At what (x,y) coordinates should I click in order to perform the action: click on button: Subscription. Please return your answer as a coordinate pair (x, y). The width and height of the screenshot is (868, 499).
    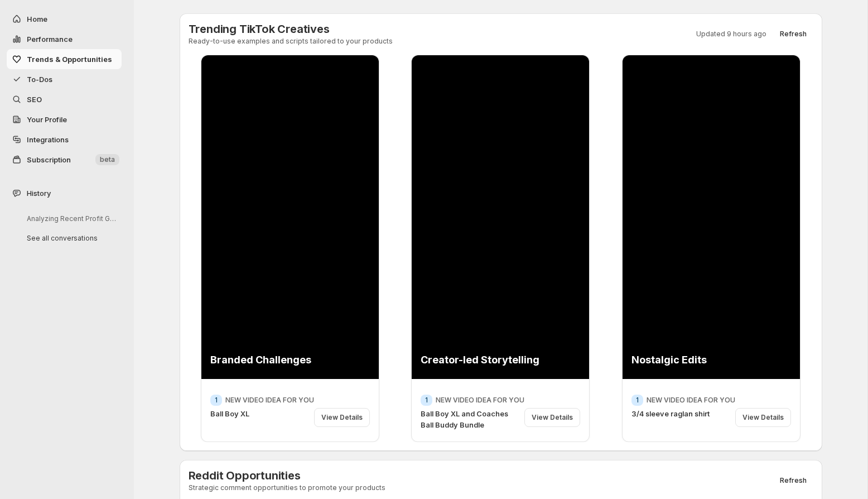
    Looking at the image, I should click on (64, 160).